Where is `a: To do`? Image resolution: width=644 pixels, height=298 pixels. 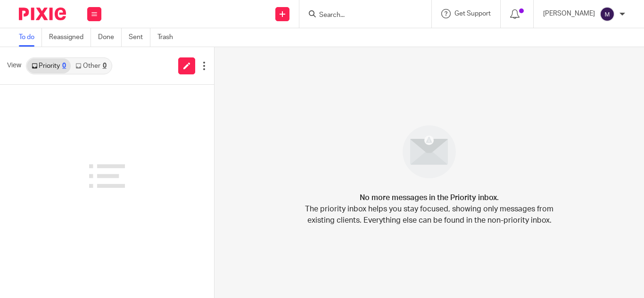 a: To do is located at coordinates (30, 37).